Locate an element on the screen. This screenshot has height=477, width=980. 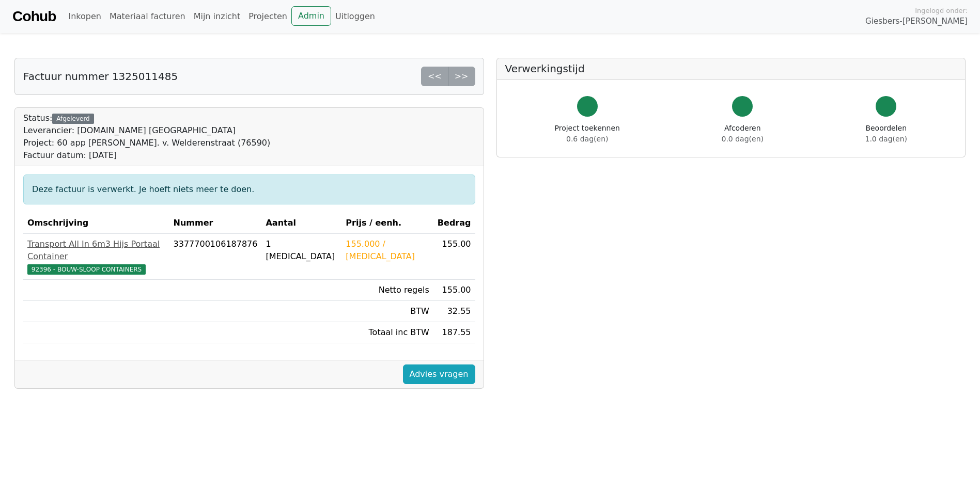
td: BTW is located at coordinates (388, 311).